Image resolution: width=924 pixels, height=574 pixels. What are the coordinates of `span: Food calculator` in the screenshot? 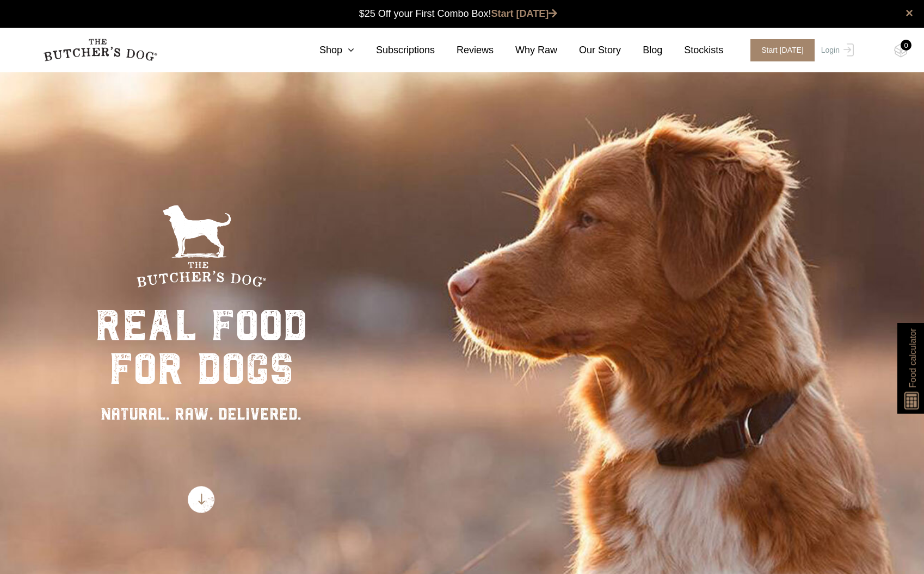 It's located at (912, 358).